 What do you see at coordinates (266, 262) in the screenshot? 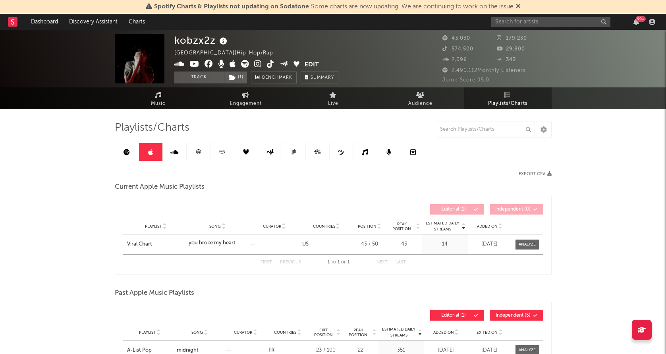
I see `button: First` at bounding box center [266, 262].